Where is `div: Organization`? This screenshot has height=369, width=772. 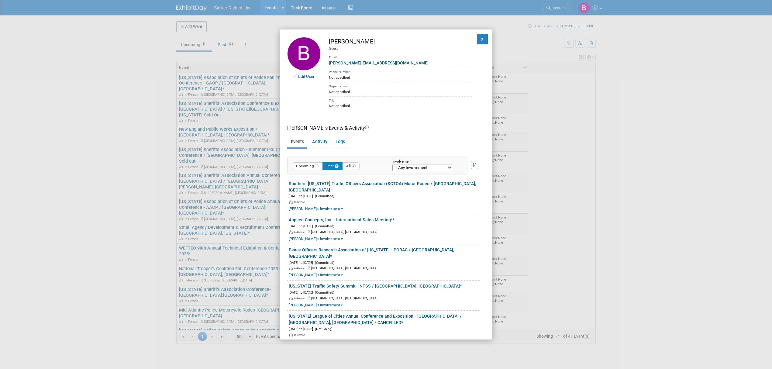 div: Organization is located at coordinates (400, 85).